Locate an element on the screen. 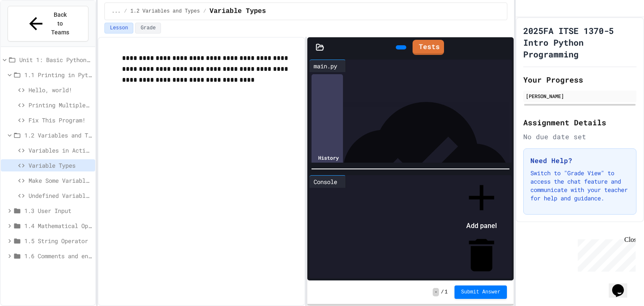 This screenshot has width=644, height=306. div: History is located at coordinates (327, 158).